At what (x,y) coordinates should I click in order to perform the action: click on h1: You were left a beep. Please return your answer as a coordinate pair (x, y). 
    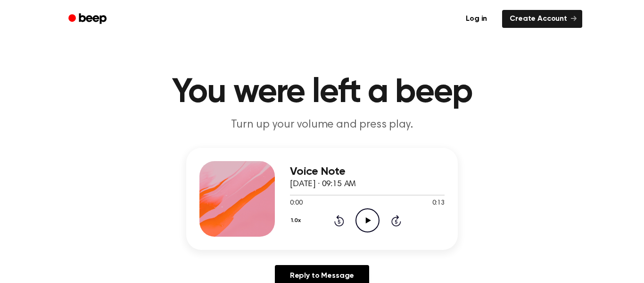
    Looking at the image, I should click on (322, 92).